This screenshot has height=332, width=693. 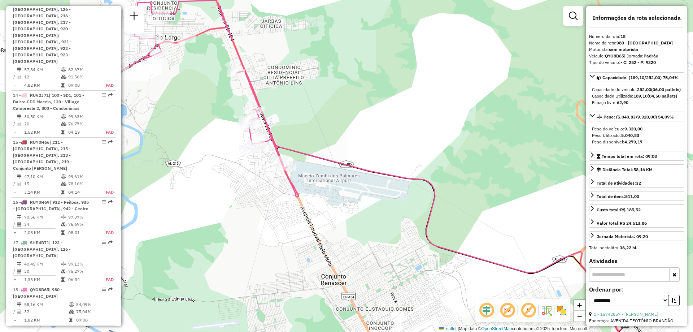 What do you see at coordinates (637, 156) in the screenshot?
I see `a: Tempo total em rota: 09:08` at bounding box center [637, 156].